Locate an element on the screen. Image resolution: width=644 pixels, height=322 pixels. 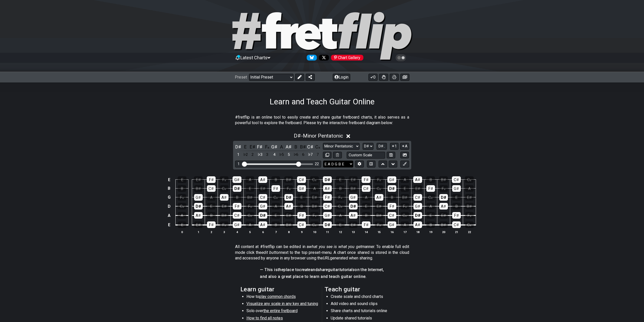
span: the entire fretboard is located at coordinates (280, 310).